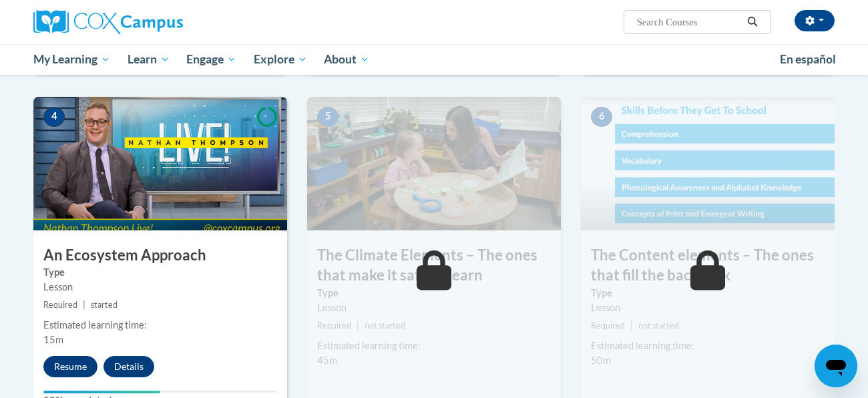 Image resolution: width=868 pixels, height=398 pixels. What do you see at coordinates (601, 117) in the screenshot?
I see `span: 6` at bounding box center [601, 117].